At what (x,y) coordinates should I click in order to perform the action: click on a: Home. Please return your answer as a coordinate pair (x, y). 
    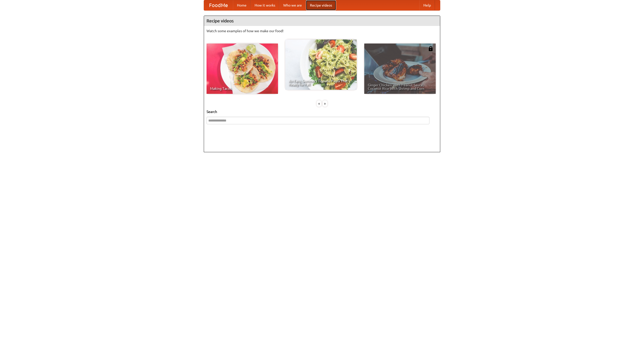
    Looking at the image, I should click on (242, 5).